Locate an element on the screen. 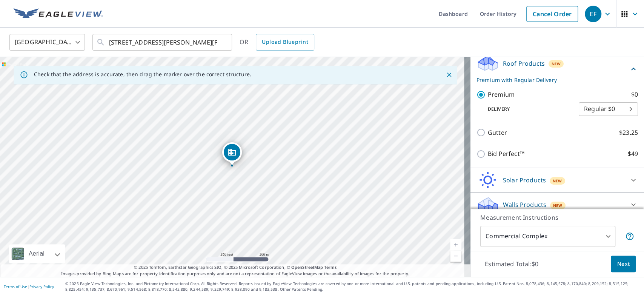 The image size is (644, 296). p: Gutter is located at coordinates (497, 132).